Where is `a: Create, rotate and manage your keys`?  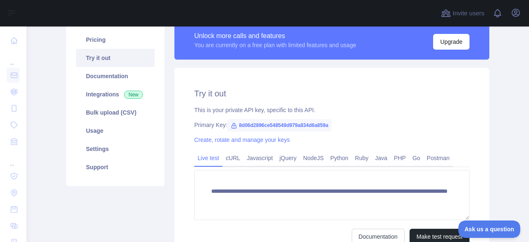 a: Create, rotate and manage your keys is located at coordinates (242, 140).